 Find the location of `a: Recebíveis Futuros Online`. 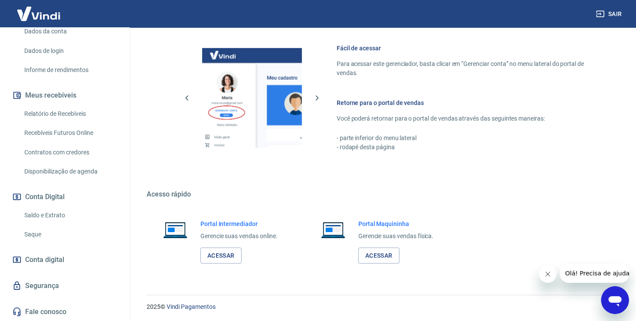

a: Recebíveis Futuros Online is located at coordinates (70, 133).